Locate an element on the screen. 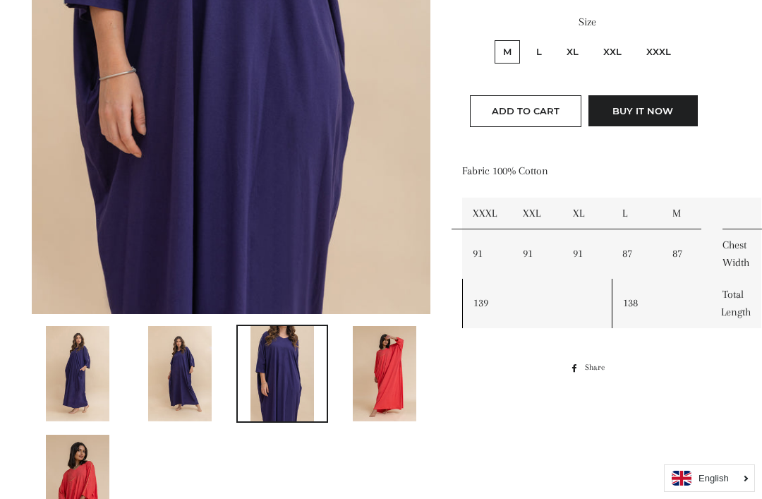 This screenshot has width=762, height=499. span: Add to Cart is located at coordinates (526, 111).